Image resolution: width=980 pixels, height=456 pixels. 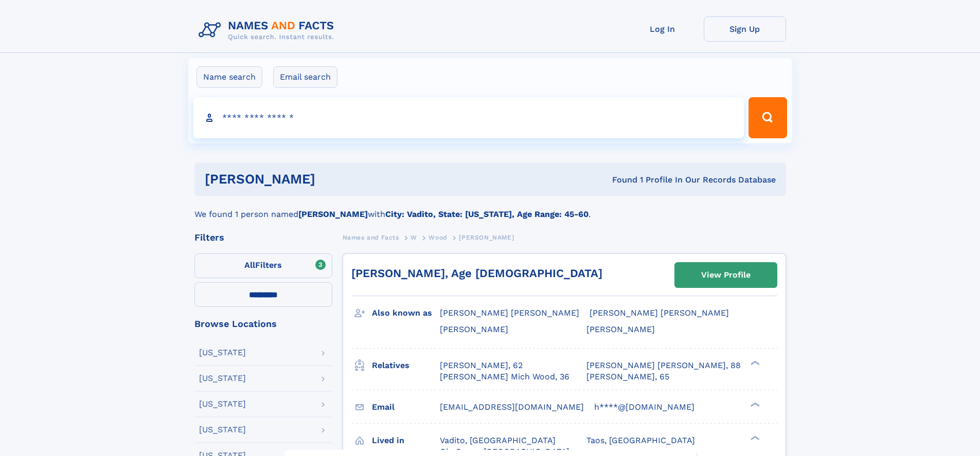 I want to click on input: search input, so click(x=469, y=118).